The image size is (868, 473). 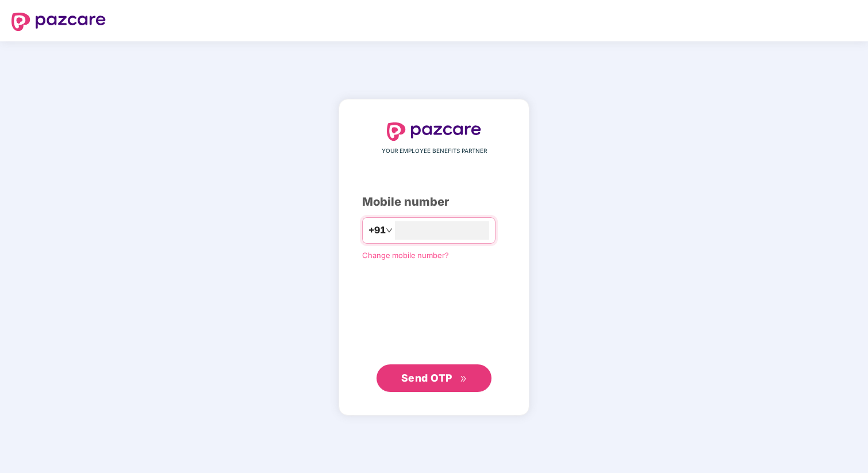 What do you see at coordinates (463, 379) in the screenshot?
I see `span: double-right` at bounding box center [463, 379].